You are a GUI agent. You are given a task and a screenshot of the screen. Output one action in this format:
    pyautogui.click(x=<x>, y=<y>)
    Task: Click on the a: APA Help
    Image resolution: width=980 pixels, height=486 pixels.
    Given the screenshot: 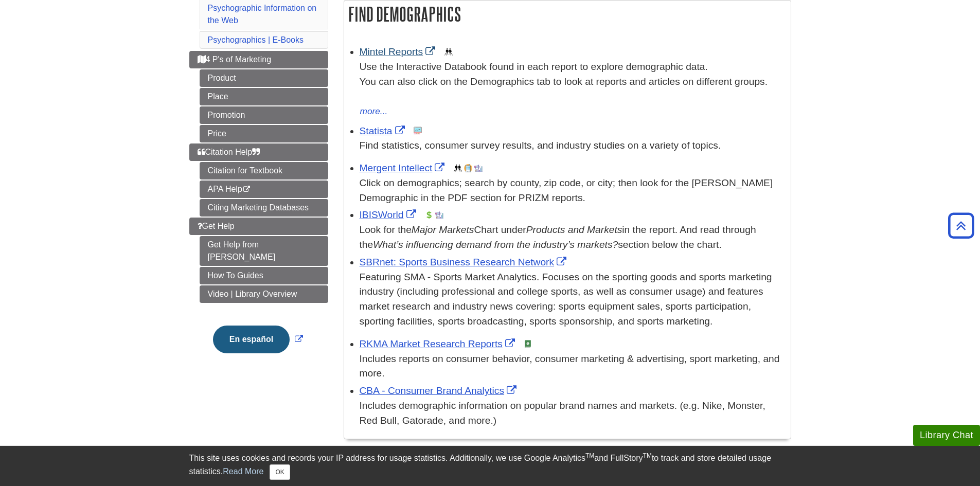 What is the action you would take?
    pyautogui.click(x=264, y=190)
    